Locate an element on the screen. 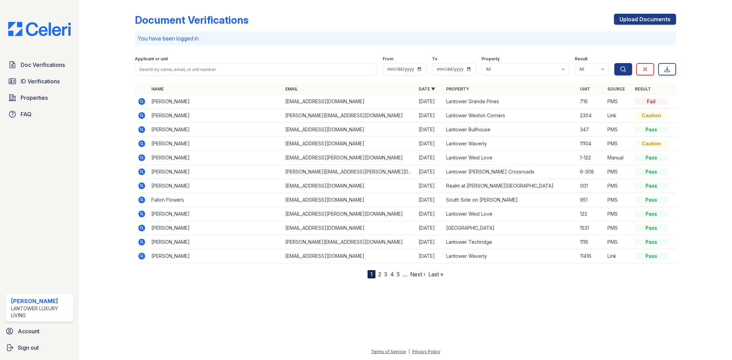 This screenshot has width=732, height=360. div: 1 is located at coordinates (371, 274).